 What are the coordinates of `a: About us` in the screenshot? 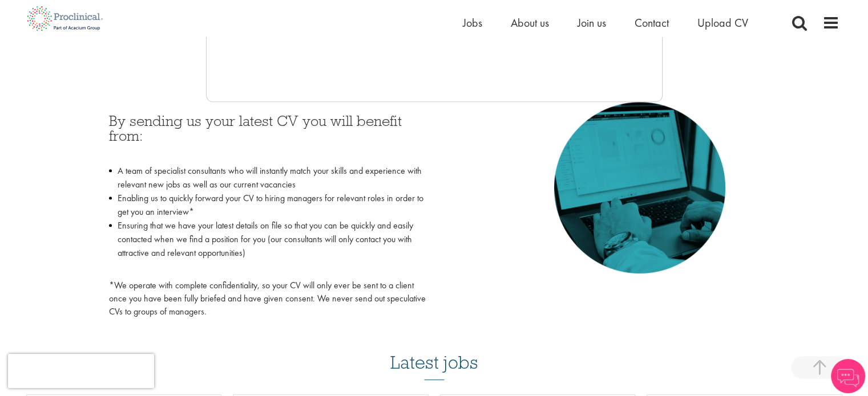 It's located at (529, 23).